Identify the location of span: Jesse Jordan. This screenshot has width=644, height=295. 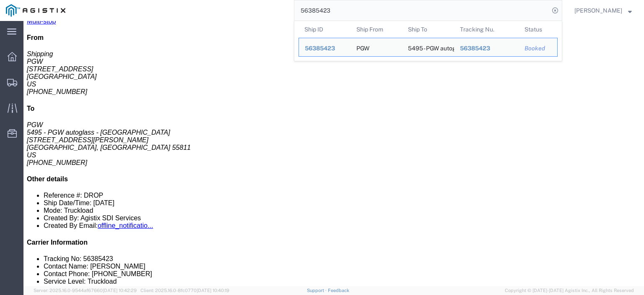
(598, 11).